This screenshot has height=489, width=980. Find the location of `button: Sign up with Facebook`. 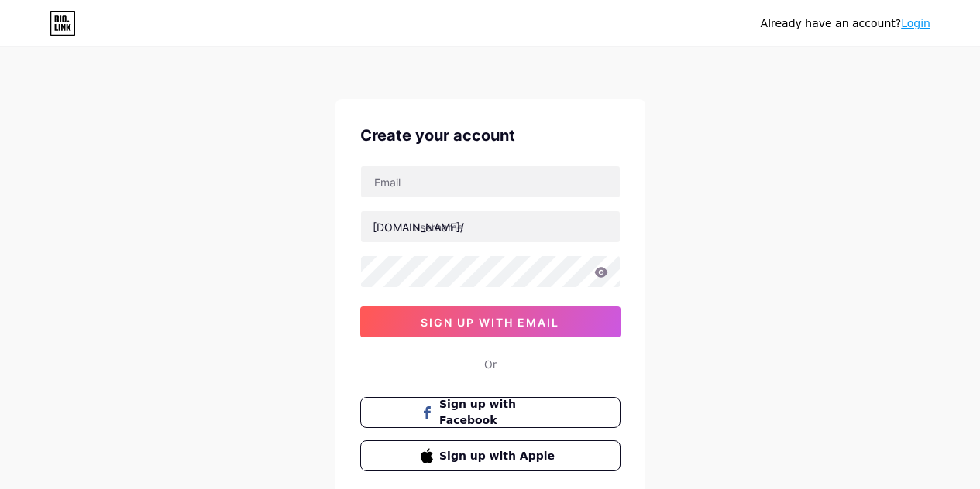

button: Sign up with Facebook is located at coordinates (490, 412).